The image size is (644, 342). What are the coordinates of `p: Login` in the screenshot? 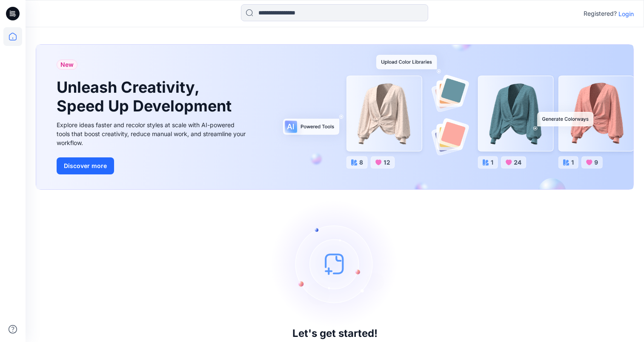 It's located at (626, 14).